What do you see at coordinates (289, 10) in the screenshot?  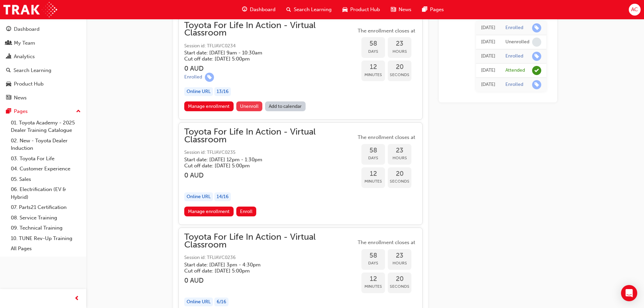 I see `span: search-icon` at bounding box center [289, 10].